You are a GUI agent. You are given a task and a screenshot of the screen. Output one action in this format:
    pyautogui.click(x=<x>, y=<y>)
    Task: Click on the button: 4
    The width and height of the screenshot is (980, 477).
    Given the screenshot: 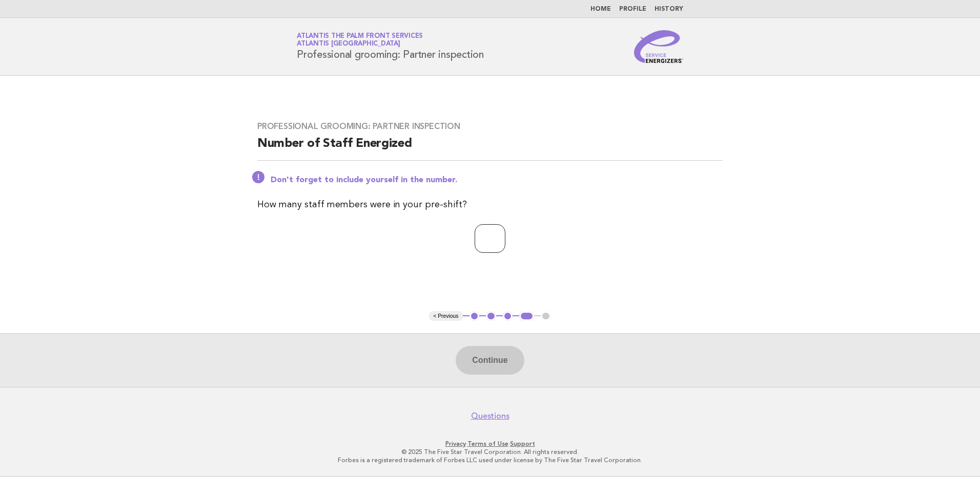 What is the action you would take?
    pyautogui.click(x=527, y=317)
    